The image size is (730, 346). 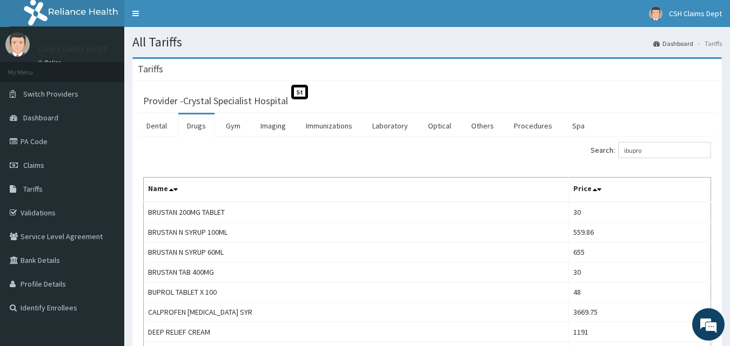 I want to click on li: Tariffs, so click(x=707, y=43).